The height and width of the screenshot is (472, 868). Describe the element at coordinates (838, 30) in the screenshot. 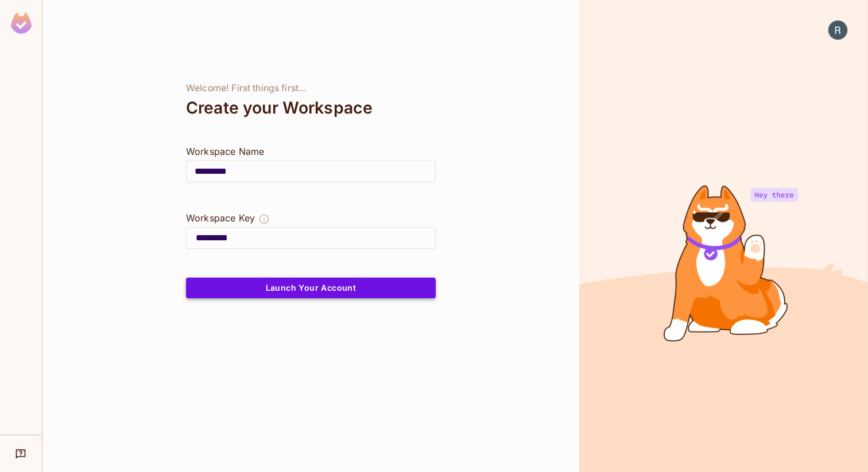

I see `img: Rahul Sharma` at that location.